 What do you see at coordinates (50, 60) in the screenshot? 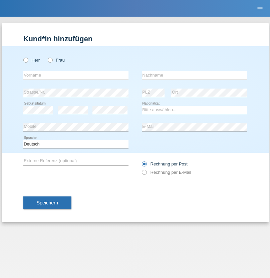
I see `input: Frau` at bounding box center [50, 60].